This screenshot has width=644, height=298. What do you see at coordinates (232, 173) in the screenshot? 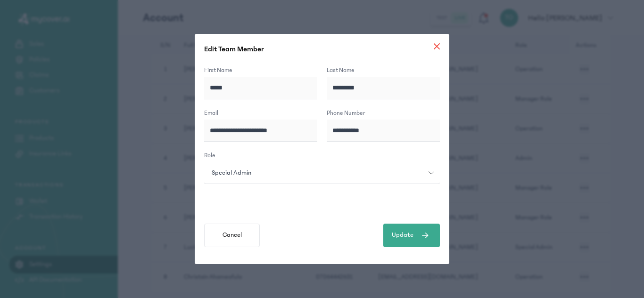
I see `span: Special Admin` at bounding box center [232, 173].